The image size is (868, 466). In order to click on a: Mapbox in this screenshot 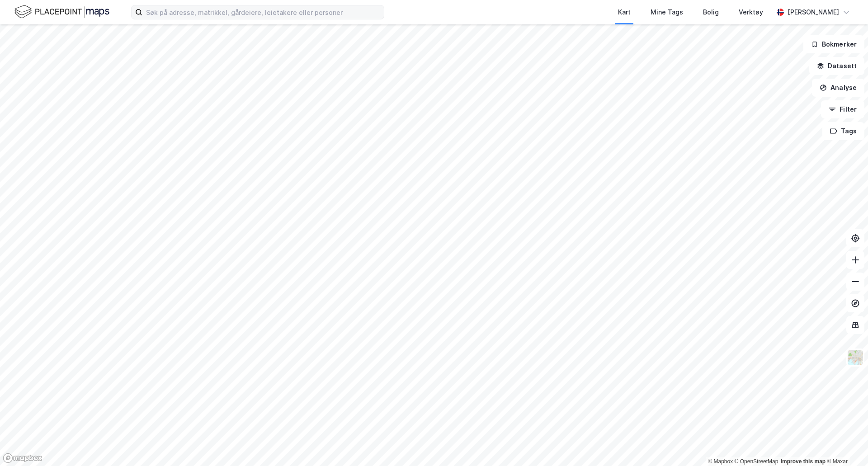, I will do `click(720, 461)`.